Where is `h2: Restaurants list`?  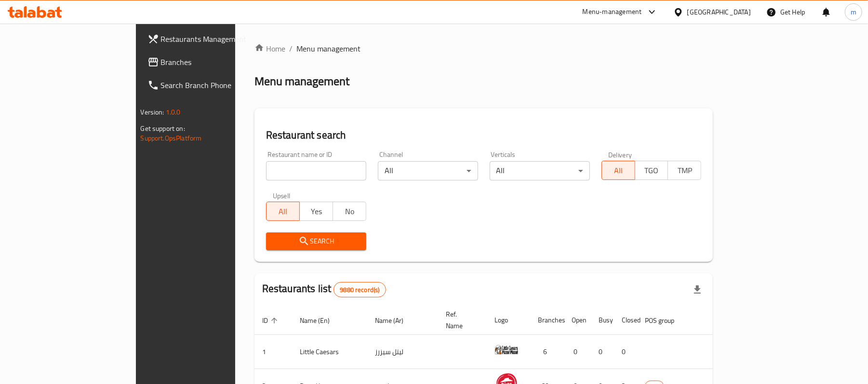 h2: Restaurants list is located at coordinates (324, 290).